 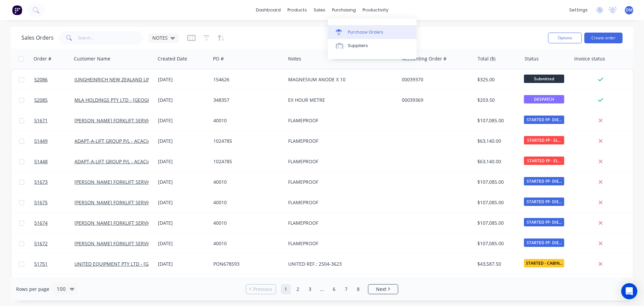 What do you see at coordinates (118, 79) in the screenshot?
I see `a: JUNGHEINRICH NEW ZEALAND LIMITED` at bounding box center [118, 79].